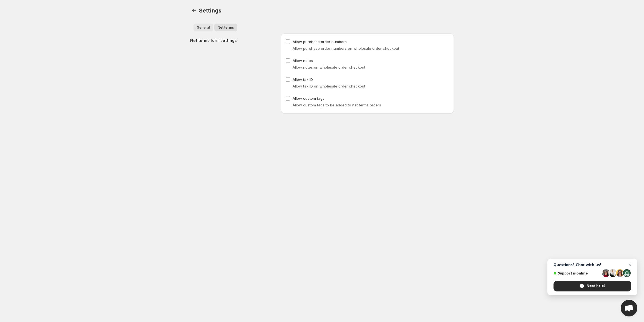 The image size is (644, 322). What do you see at coordinates (231, 41) in the screenshot?
I see `h2: Net terms form settings` at bounding box center [231, 41].